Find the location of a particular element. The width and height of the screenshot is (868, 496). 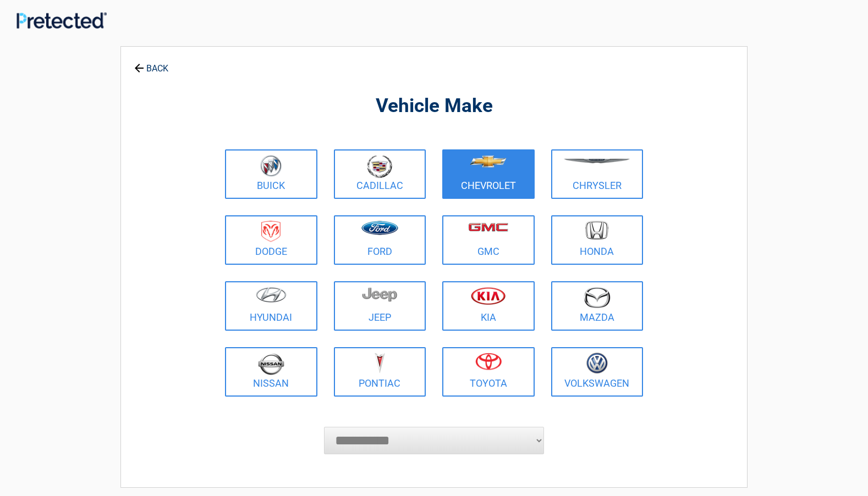

a: Pontiac is located at coordinates (380, 372).